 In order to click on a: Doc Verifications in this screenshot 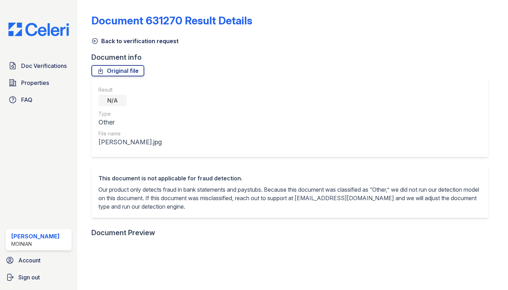, I will do `click(38, 66)`.